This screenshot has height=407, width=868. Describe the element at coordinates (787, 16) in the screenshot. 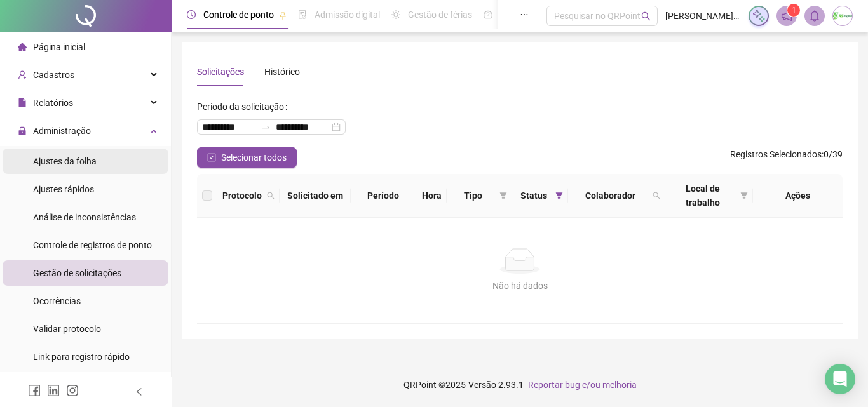

I see `span: notification` at that location.